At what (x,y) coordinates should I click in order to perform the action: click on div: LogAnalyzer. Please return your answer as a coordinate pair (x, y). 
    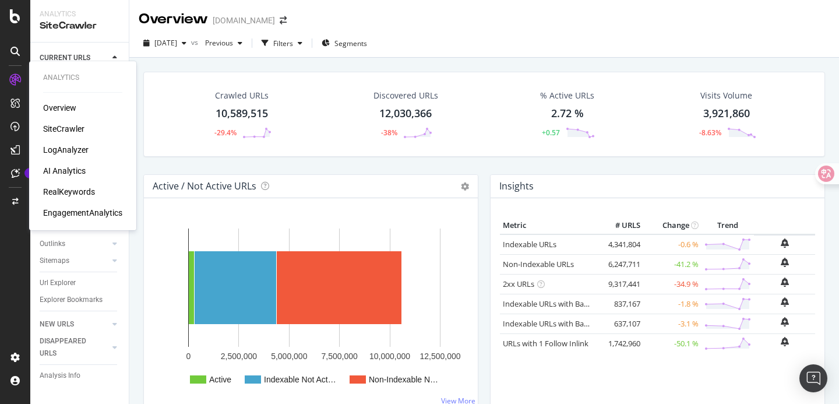
    Looking at the image, I should click on (66, 150).